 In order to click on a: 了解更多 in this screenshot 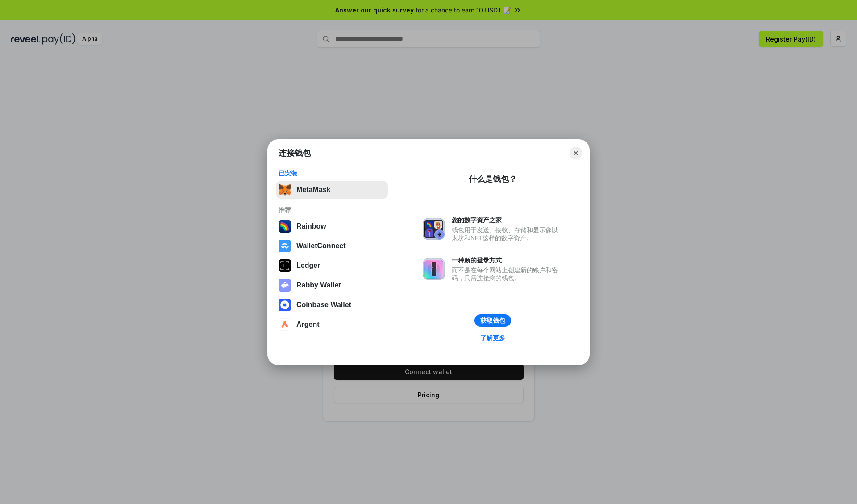, I will do `click(493, 338)`.